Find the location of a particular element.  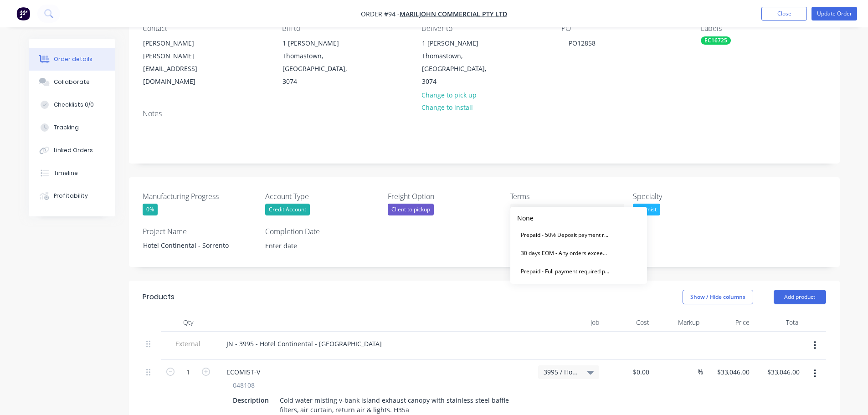

button: Linked Orders is located at coordinates (72, 151).